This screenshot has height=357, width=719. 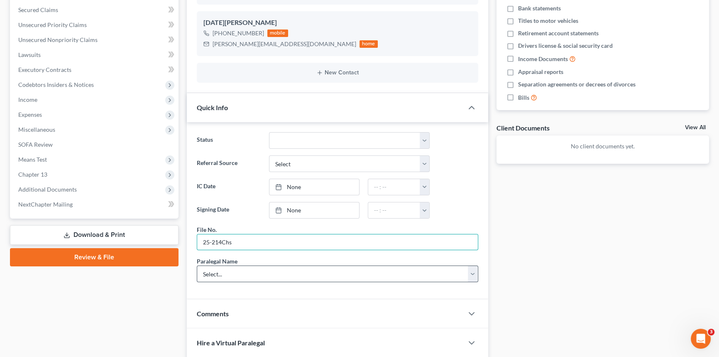 I want to click on span: Bills, so click(x=524, y=98).